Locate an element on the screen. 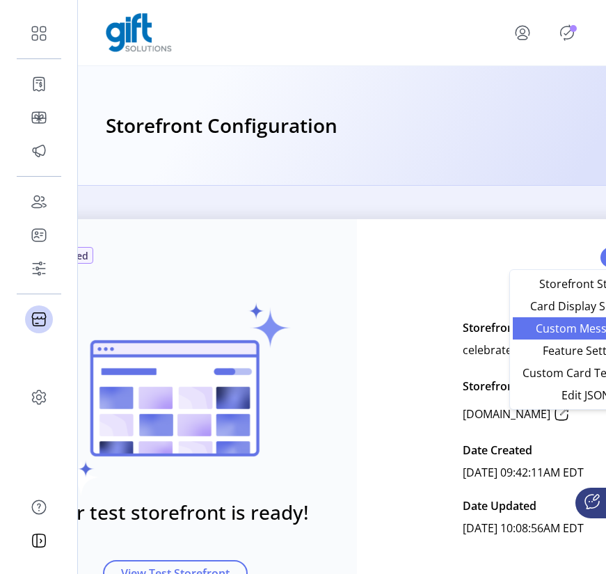  p: Storefront Name is located at coordinates (508, 328).